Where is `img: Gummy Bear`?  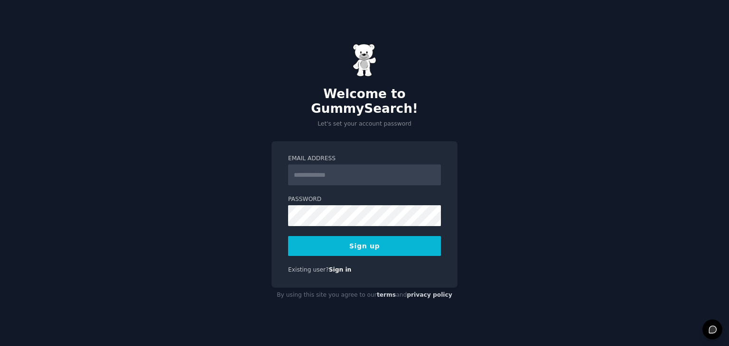
img: Gummy Bear is located at coordinates (364, 60).